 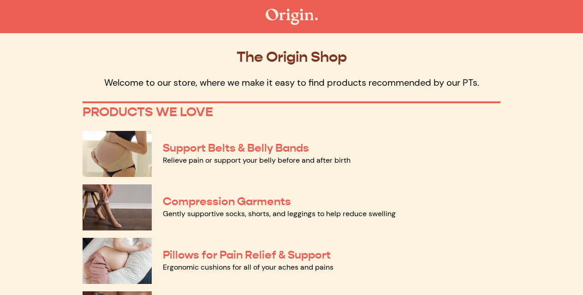 I want to click on img: Compression Garments, so click(x=117, y=208).